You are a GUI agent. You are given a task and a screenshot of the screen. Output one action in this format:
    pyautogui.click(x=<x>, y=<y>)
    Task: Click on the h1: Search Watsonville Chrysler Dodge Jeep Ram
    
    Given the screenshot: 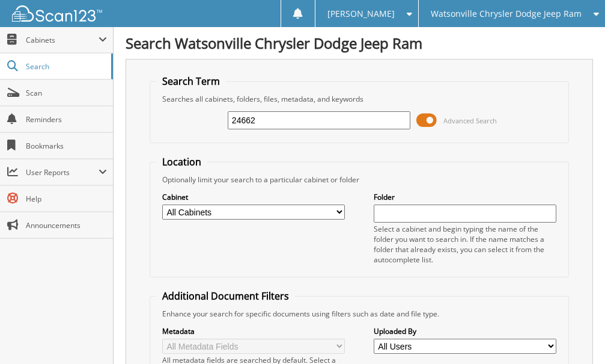 What is the action you would take?
    pyautogui.click(x=360, y=43)
    